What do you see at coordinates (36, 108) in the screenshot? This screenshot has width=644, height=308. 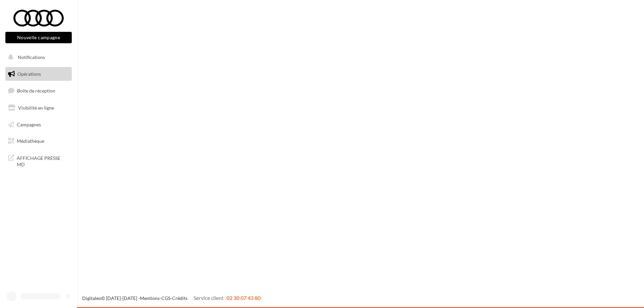 I see `span: Visibilité en ligne` at bounding box center [36, 108].